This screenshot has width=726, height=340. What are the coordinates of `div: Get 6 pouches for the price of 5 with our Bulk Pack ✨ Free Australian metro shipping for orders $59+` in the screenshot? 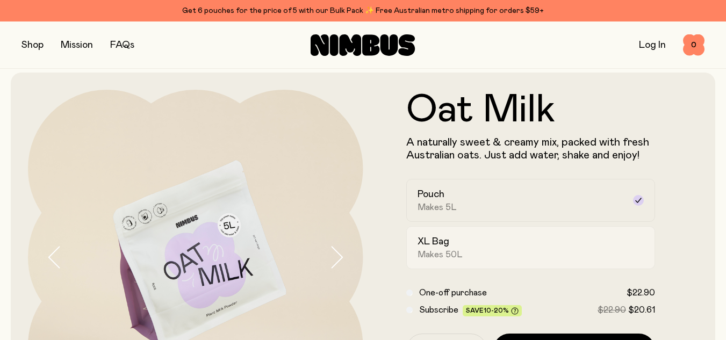 It's located at (363, 11).